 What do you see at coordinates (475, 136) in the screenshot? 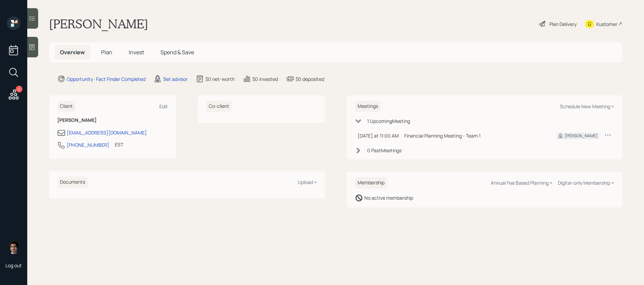
I see `div: Financial Planning Meeting - Team 1` at bounding box center [475, 136].